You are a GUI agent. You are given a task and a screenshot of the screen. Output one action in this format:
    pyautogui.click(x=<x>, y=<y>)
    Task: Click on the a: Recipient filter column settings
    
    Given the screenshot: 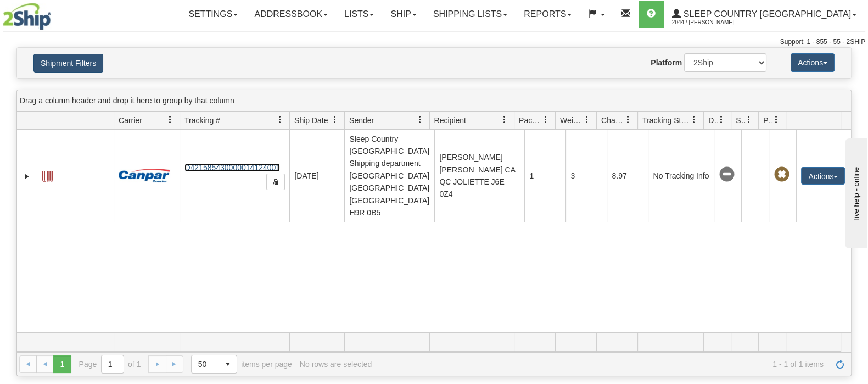 What is the action you would take?
    pyautogui.click(x=505, y=120)
    